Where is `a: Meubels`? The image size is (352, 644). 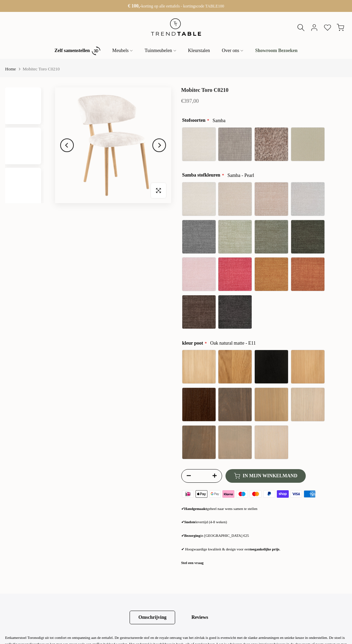
a: Meubels is located at coordinates (123, 51).